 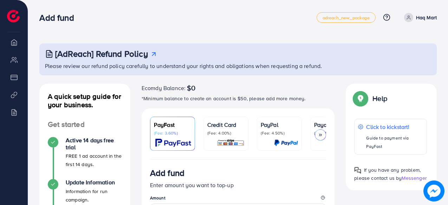 What do you see at coordinates (238, 66) in the screenshot?
I see `p: Please review our refund policy carefully to understand your rights and obligations when requesti...` at bounding box center [238, 66].